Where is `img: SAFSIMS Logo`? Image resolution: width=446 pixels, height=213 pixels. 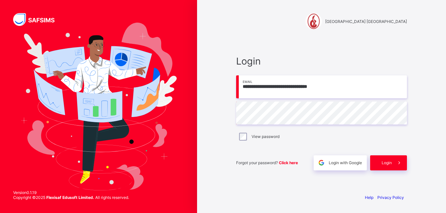 img: SAFSIMS Logo is located at coordinates (38, 19).